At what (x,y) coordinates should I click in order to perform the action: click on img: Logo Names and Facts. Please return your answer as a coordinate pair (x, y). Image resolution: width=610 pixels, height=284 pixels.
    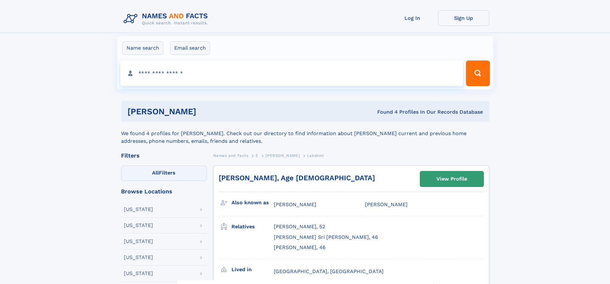
    Looking at the image, I should click on (167, 19).